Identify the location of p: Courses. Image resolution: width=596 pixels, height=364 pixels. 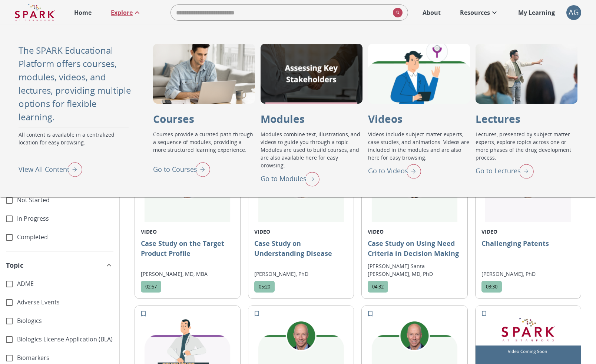
(174, 119).